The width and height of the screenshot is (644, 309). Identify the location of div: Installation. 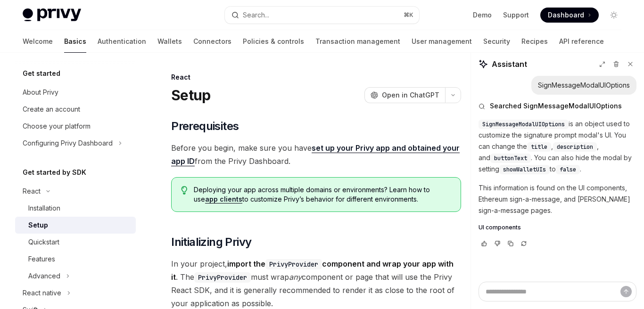
(44, 208).